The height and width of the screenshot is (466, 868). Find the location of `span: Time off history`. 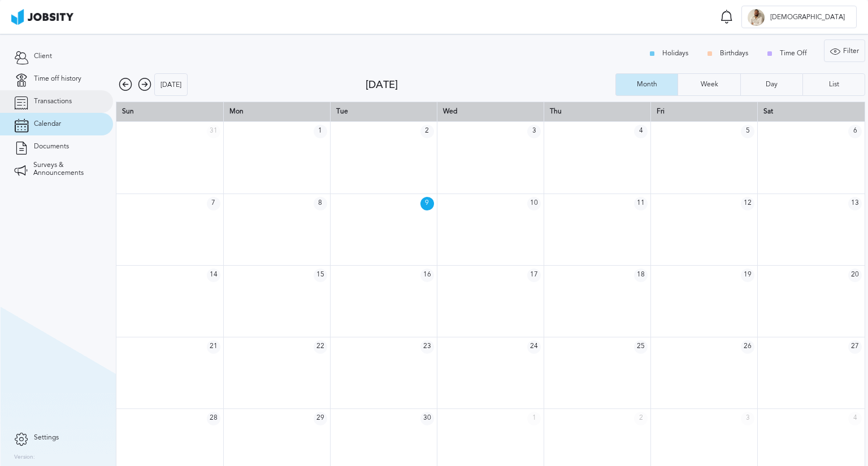

span: Time off history is located at coordinates (58, 79).